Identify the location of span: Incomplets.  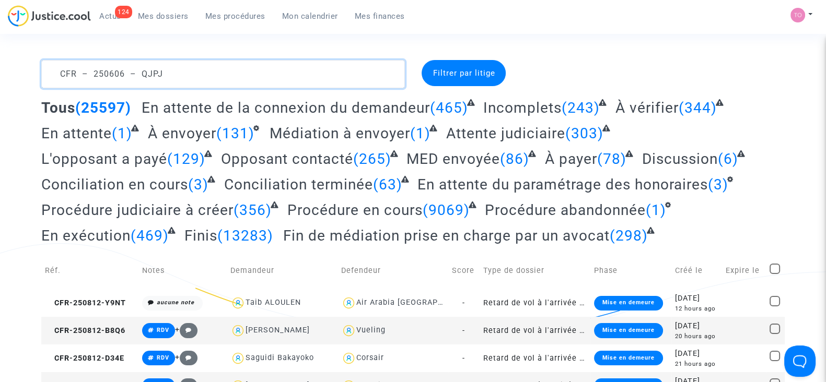
(522, 108).